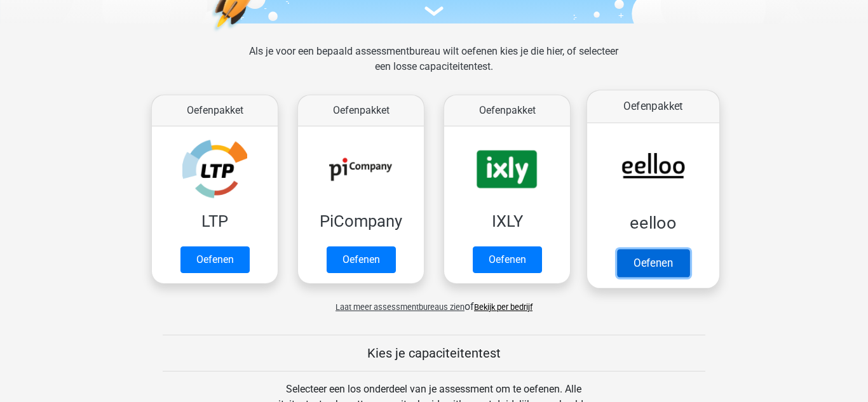 This screenshot has height=402, width=868. Describe the element at coordinates (433, 67) in the screenshot. I see `div: Als je voor een bepaald assessmentbureau wilt oefenen kies je die hier, of selecteer een losse ca...` at that location.